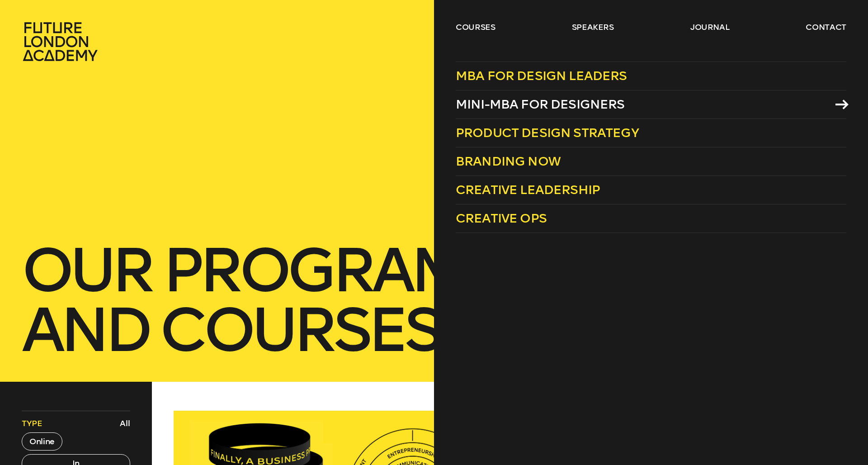  What do you see at coordinates (501, 218) in the screenshot?
I see `span: Creative Ops` at bounding box center [501, 218].